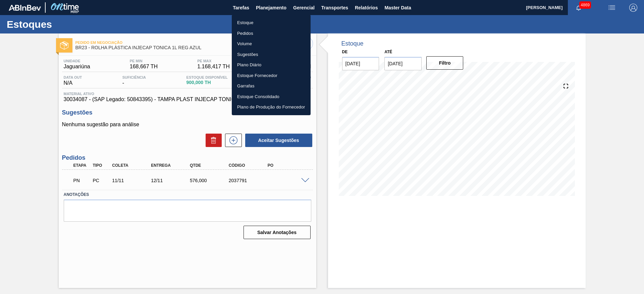 The width and height of the screenshot is (644, 294). Describe the element at coordinates (271, 86) in the screenshot. I see `li: Garrafas` at that location.